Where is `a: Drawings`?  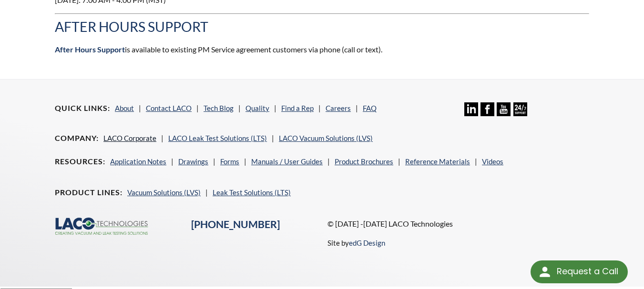 a: Drawings is located at coordinates (193, 162).